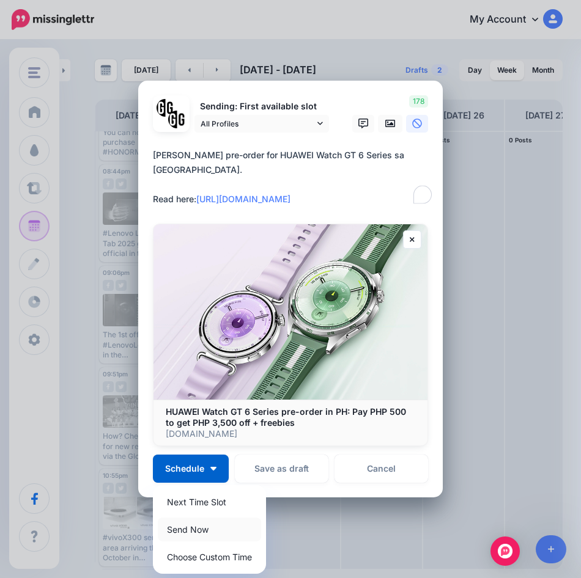 This screenshot has height=578, width=581. What do you see at coordinates (185, 469) in the screenshot?
I see `span: Schedule` at bounding box center [185, 469].